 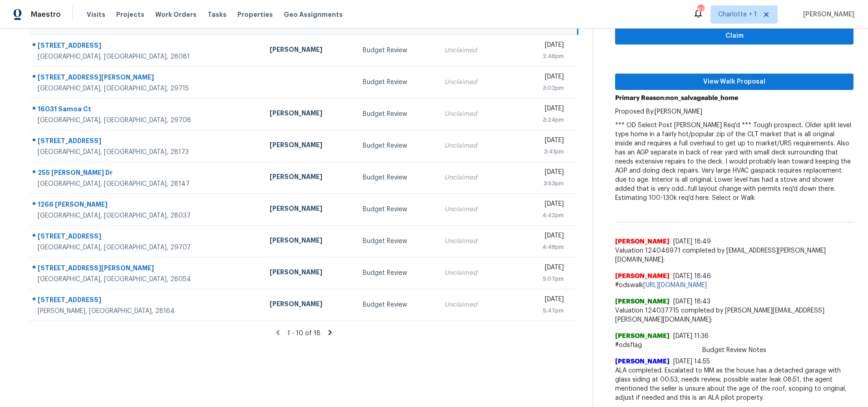 What do you see at coordinates (676, 98) in the screenshot?
I see `b: Primary Reason: non_salvageable_home` at bounding box center [676, 98].